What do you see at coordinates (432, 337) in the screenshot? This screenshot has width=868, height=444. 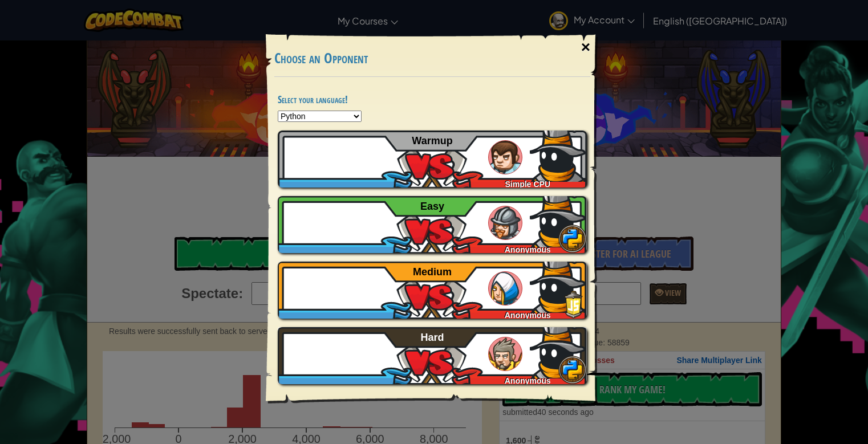 I see `span: Hard` at bounding box center [432, 337].